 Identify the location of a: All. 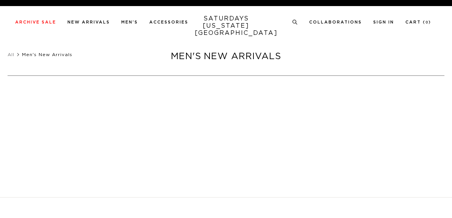
(11, 55).